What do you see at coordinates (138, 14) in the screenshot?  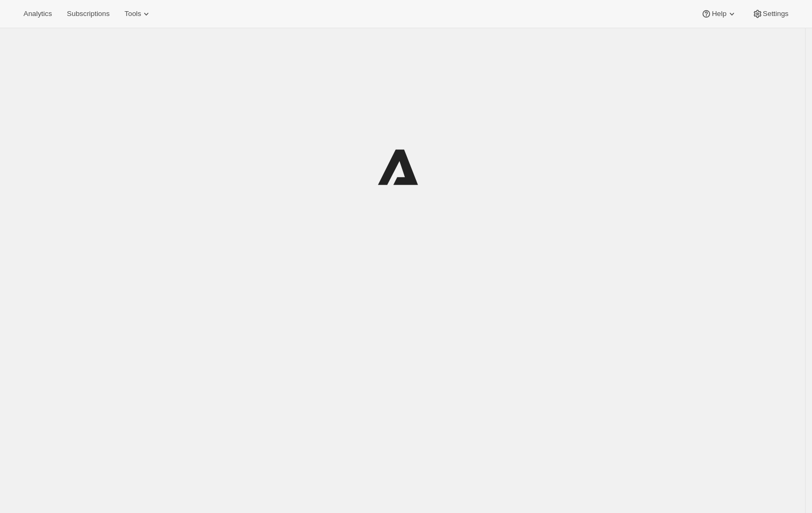 I see `button: Tools` at bounding box center [138, 14].